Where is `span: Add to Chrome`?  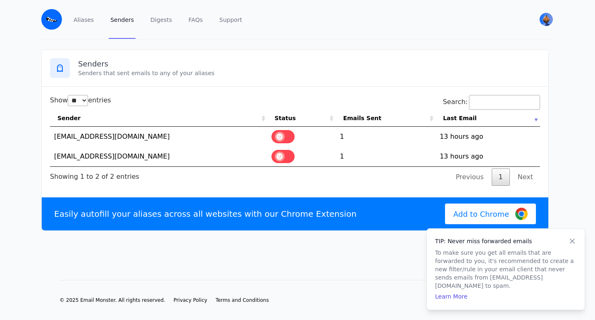
span: Add to Chrome is located at coordinates (481, 214).